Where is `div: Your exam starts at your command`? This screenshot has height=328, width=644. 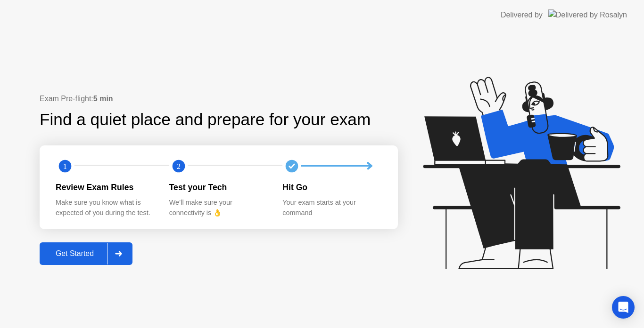 div: Your exam starts at your command is located at coordinates (331, 207).